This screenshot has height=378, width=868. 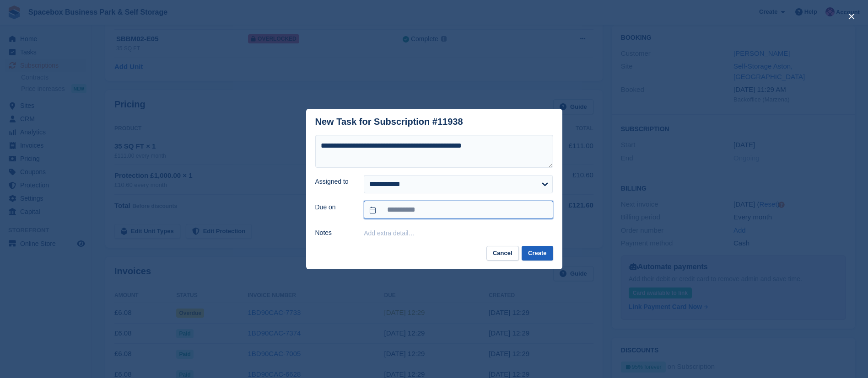 What do you see at coordinates (389, 233) in the screenshot?
I see `button: Add extra detail…` at bounding box center [389, 233].